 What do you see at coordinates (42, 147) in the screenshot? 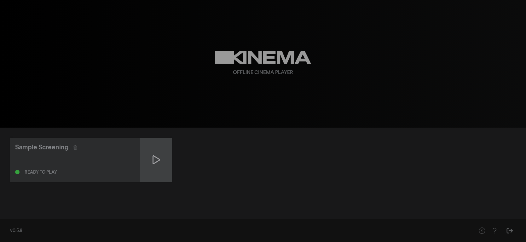
I see `div: Sample Screening` at bounding box center [42, 147].